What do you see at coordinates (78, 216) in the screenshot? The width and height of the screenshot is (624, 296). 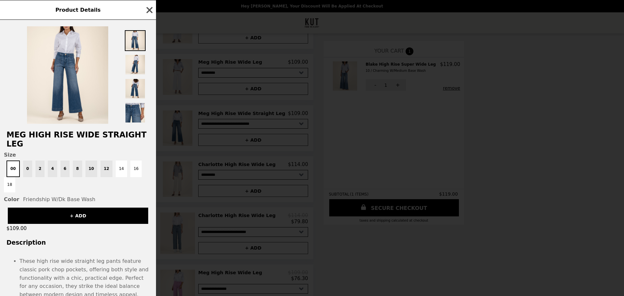 I see `button: + ADD` at bounding box center [78, 216].